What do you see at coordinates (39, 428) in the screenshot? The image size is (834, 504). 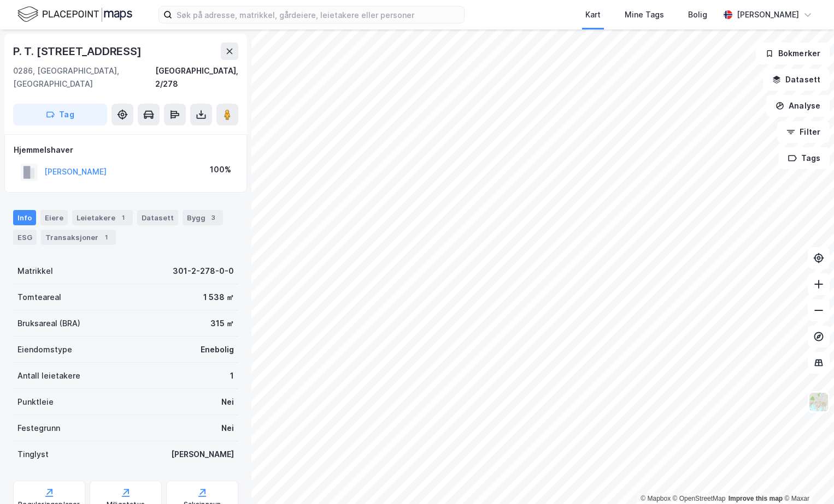 I see `div: Festegrunn` at bounding box center [39, 428].